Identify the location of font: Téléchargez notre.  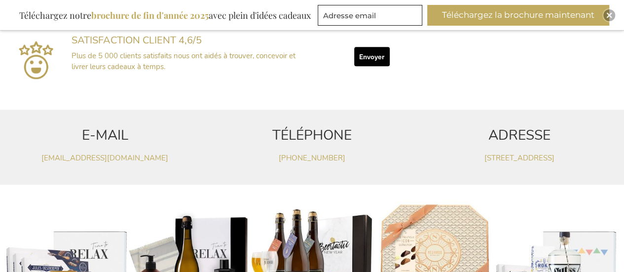
(55, 15).